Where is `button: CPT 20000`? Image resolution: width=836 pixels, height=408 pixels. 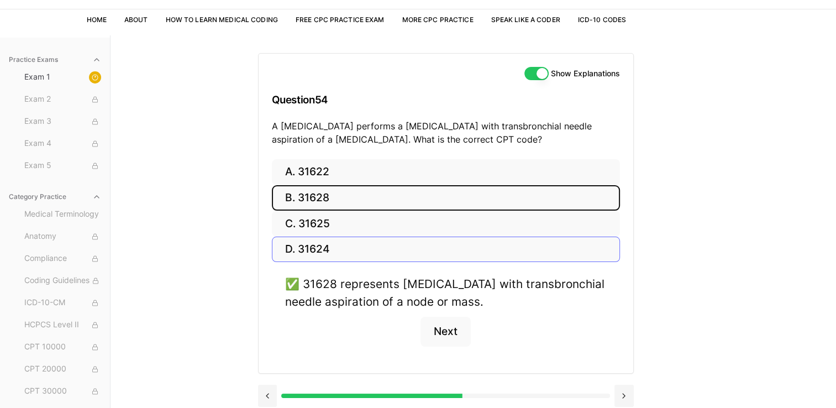 button: CPT 20000 is located at coordinates (62, 369).